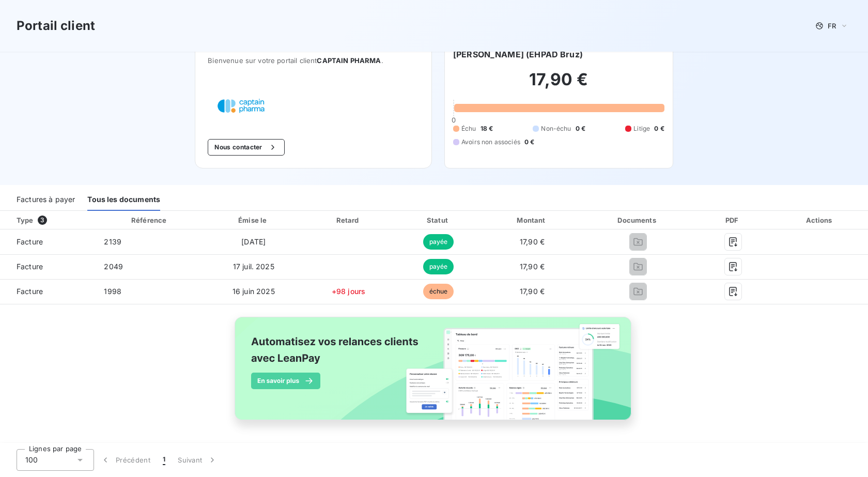 This screenshot has height=477, width=868. Describe the element at coordinates (348, 291) in the screenshot. I see `span: +98 jours` at that location.